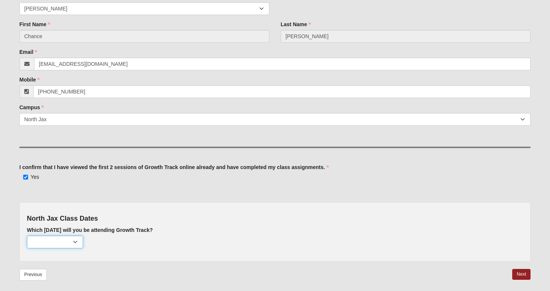 The width and height of the screenshot is (550, 291). What do you see at coordinates (30, 80) in the screenshot?
I see `label: Mobile` at bounding box center [30, 80].